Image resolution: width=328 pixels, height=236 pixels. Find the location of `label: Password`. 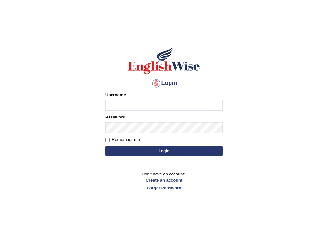

label: Password is located at coordinates (115, 117).